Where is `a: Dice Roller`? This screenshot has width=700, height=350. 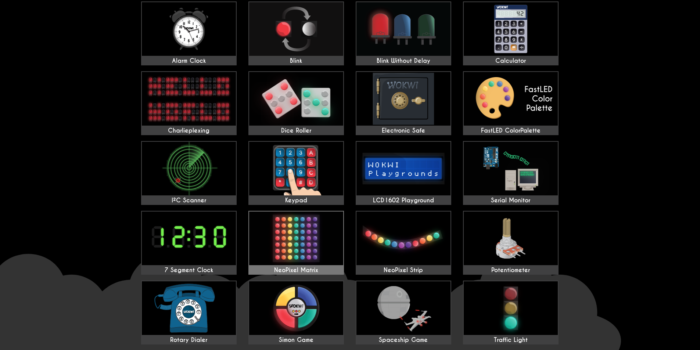 a: Dice Roller is located at coordinates (296, 103).